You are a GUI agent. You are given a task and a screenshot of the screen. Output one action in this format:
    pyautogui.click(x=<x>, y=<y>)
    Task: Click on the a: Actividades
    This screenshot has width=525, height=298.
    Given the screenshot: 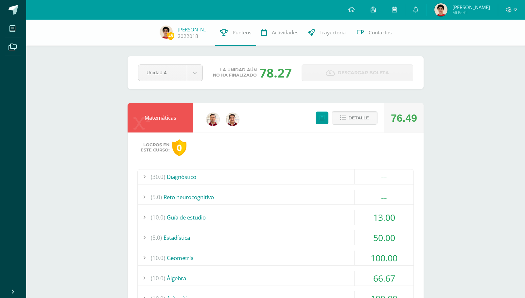 What is the action you would take?
    pyautogui.click(x=280, y=33)
    